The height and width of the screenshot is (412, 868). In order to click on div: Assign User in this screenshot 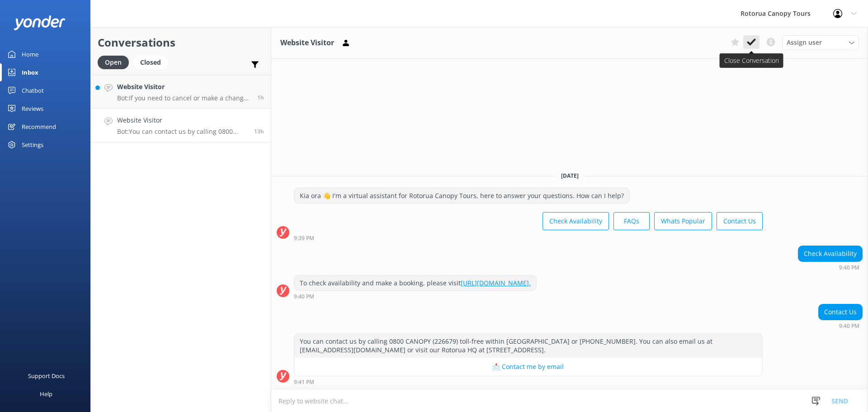, I will do `click(820, 43)`.